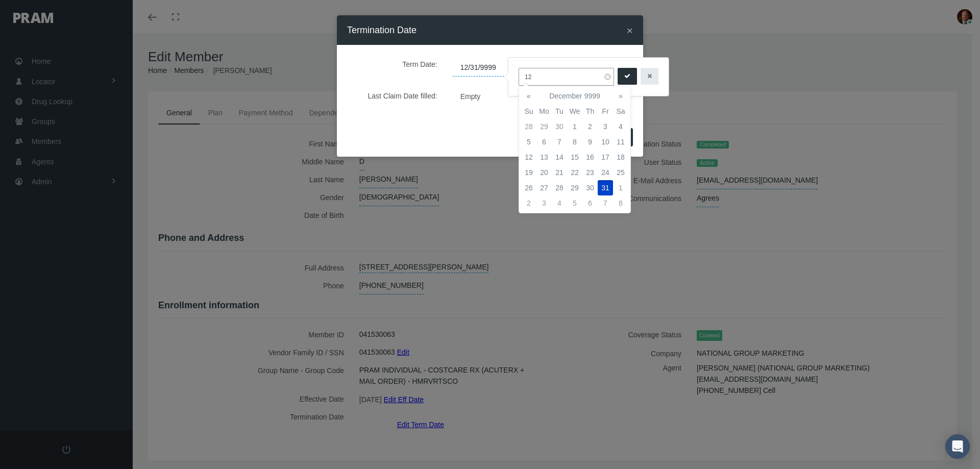  What do you see at coordinates (621, 173) in the screenshot?
I see `td: 25` at bounding box center [621, 173].